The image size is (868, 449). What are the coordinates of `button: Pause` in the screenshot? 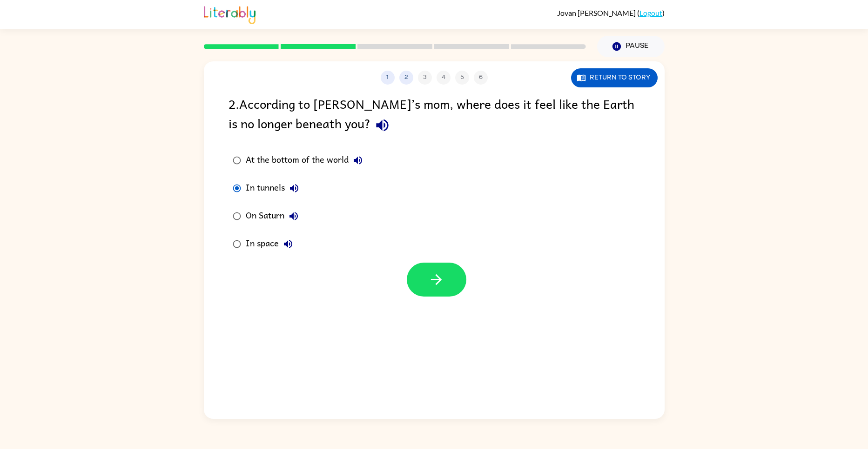 It's located at (631, 47).